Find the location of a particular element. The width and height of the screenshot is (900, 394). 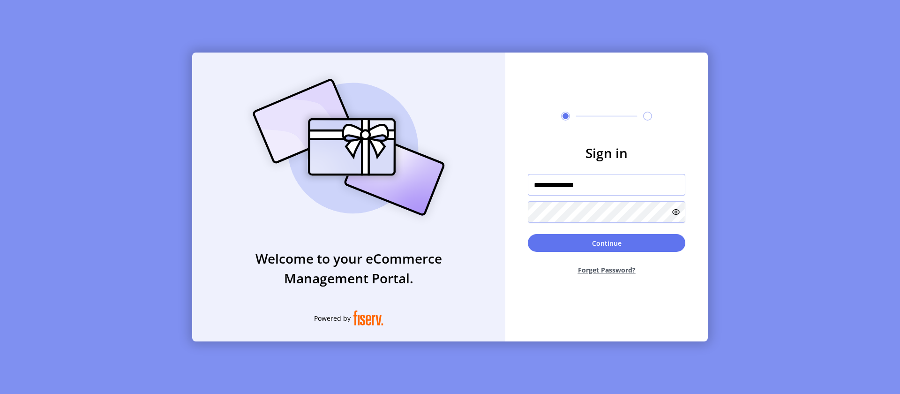

h3: Sign in is located at coordinates (607, 153).